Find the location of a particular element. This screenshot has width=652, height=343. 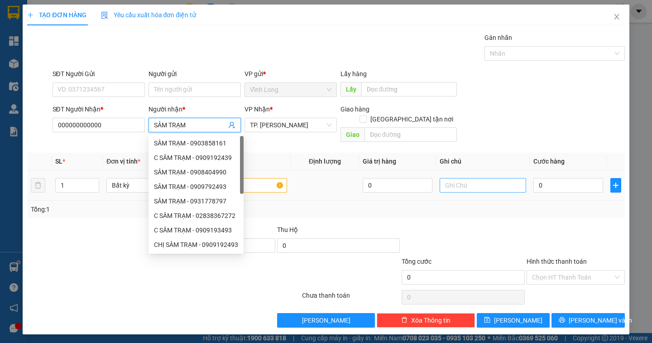

span: save is located at coordinates (487, 320).